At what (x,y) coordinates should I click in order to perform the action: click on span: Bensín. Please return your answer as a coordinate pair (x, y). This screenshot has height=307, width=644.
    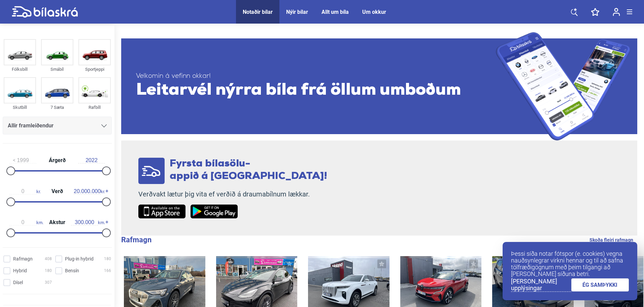
    Looking at the image, I should click on (72, 271).